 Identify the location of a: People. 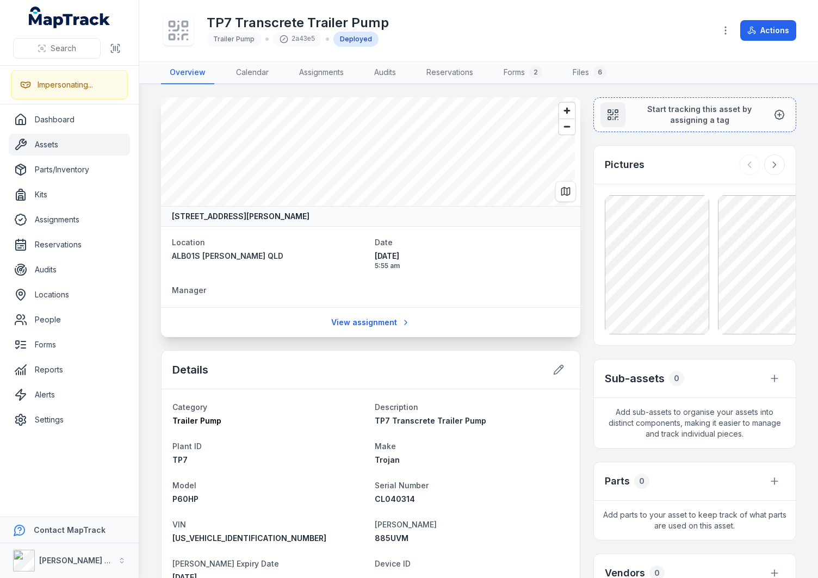
(69, 320).